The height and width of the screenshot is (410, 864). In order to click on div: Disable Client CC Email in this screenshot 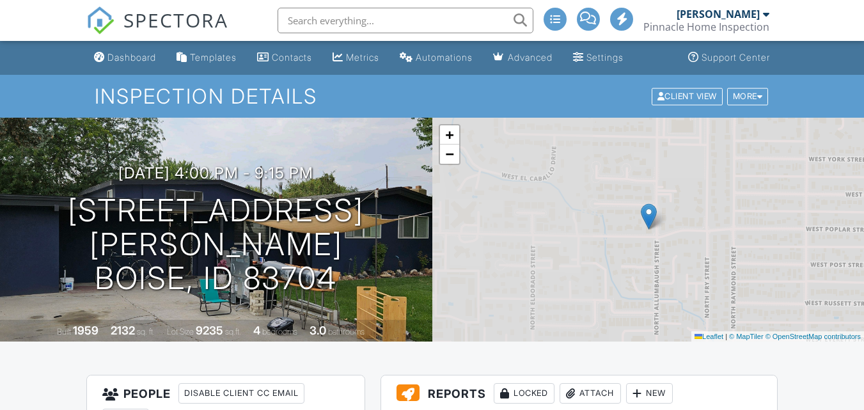, I will do `click(241, 393)`.